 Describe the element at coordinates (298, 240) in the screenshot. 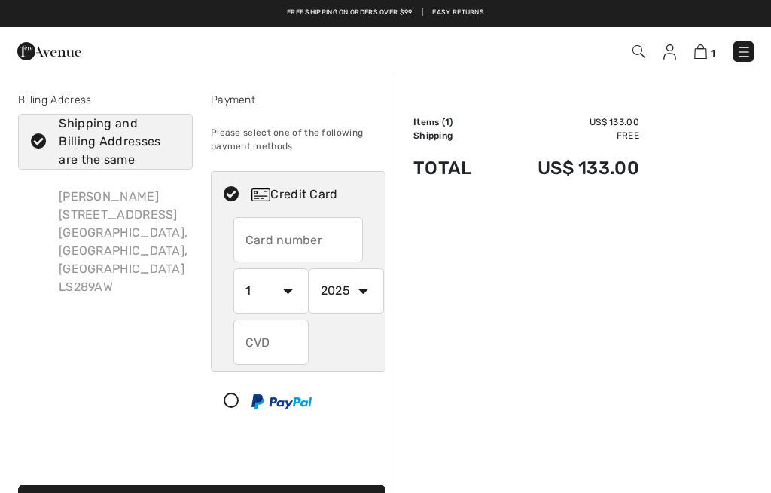

I see `input: Card number` at that location.